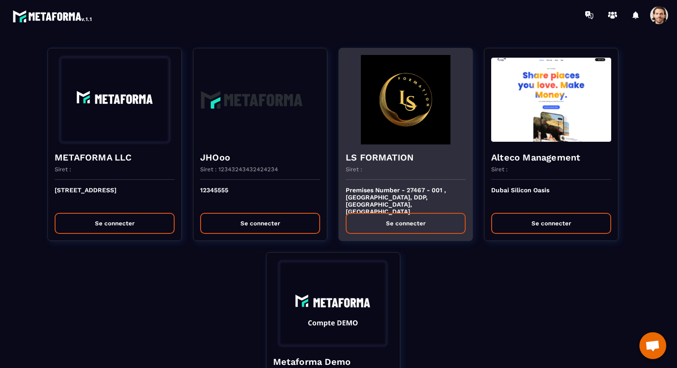 Image resolution: width=677 pixels, height=368 pixels. I want to click on h4: Metaforma Demo, so click(333, 362).